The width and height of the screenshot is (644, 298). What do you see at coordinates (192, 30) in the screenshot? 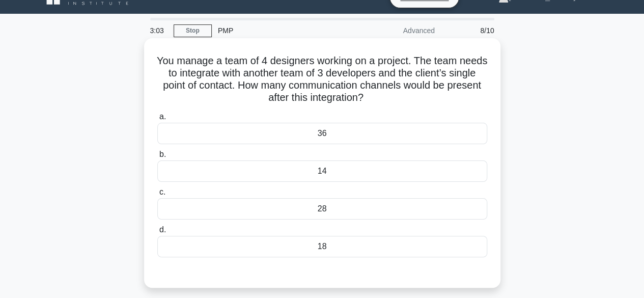
I see `a: Stop` at bounding box center [192, 30].